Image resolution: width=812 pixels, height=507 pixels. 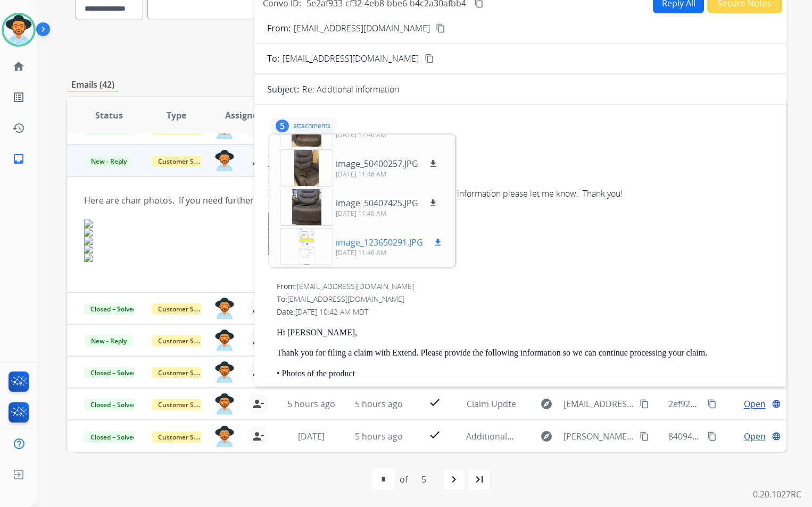 What do you see at coordinates (351, 89) in the screenshot?
I see `p: Re: Addtional information` at bounding box center [351, 89].